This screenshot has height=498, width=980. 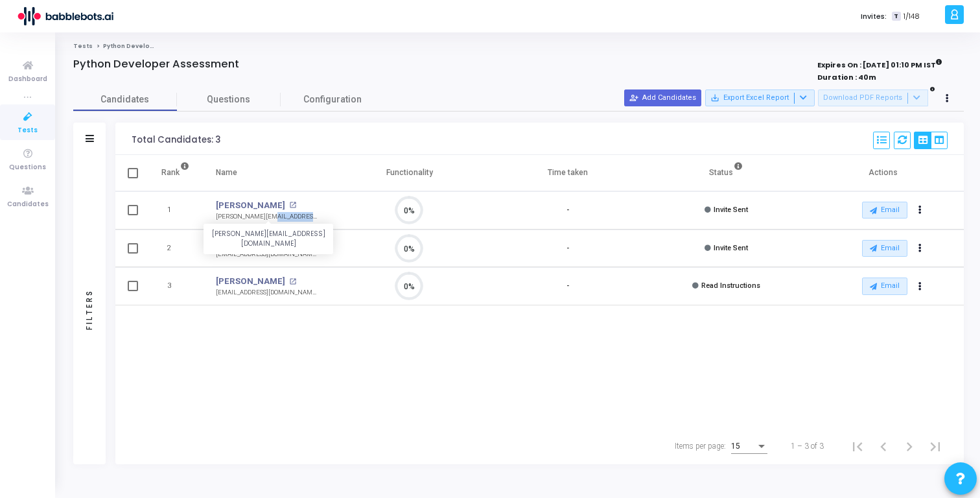 What do you see at coordinates (884, 173) in the screenshot?
I see `th: Actions` at bounding box center [884, 173].